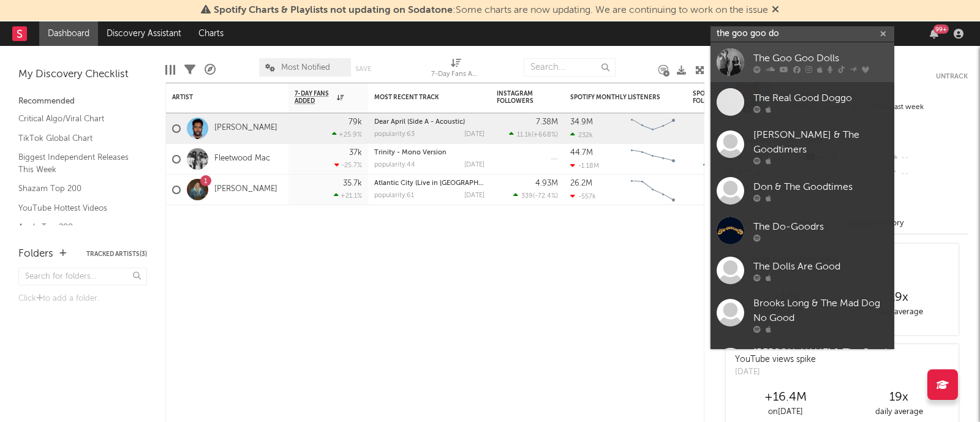 This screenshot has height=422, width=980. Describe the element at coordinates (305, 67) in the screenshot. I see `span: Most Notified` at that location.